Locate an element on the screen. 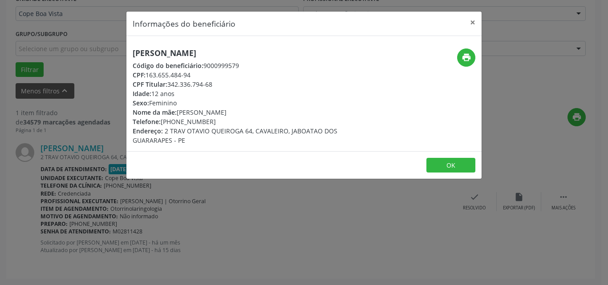 Image resolution: width=608 pixels, height=285 pixels. div: 163.655.484-94 is located at coordinates (245, 75).